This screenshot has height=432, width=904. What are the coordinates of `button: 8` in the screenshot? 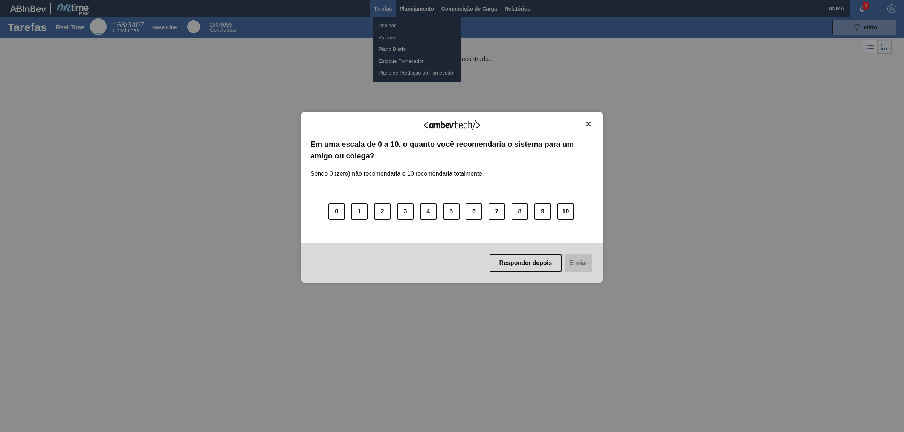 It's located at (520, 212).